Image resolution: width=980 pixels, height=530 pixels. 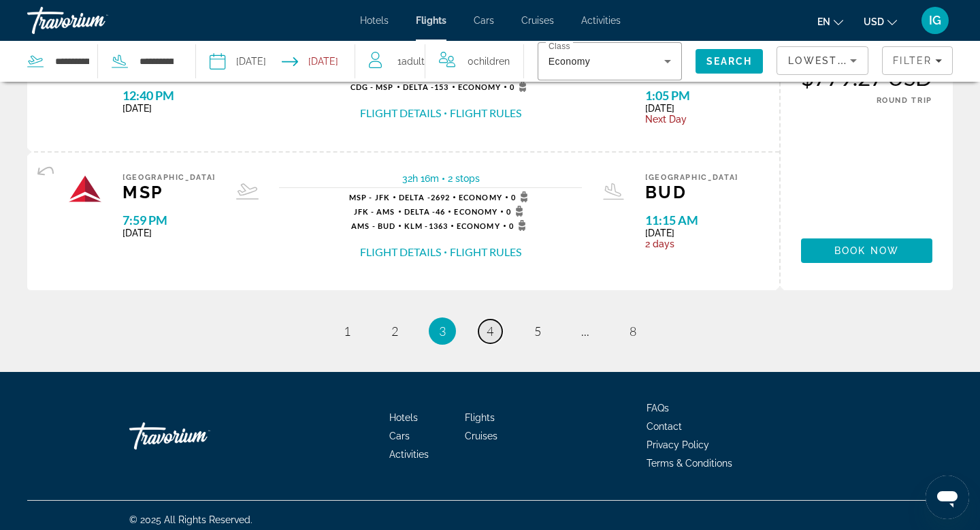 What do you see at coordinates (831, 60) in the screenshot?
I see `span: Lowest Price` at bounding box center [831, 60].